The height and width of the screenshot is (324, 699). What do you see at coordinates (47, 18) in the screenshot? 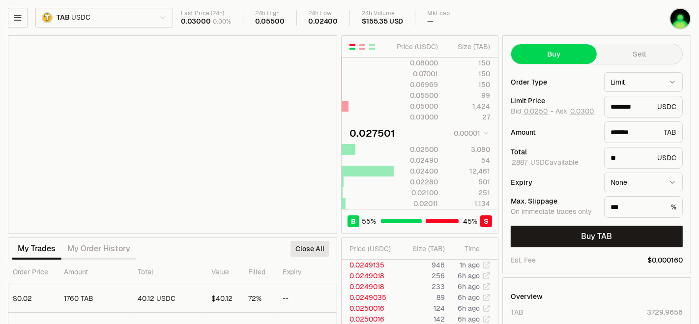
I see `img: TAB.png` at bounding box center [47, 18].